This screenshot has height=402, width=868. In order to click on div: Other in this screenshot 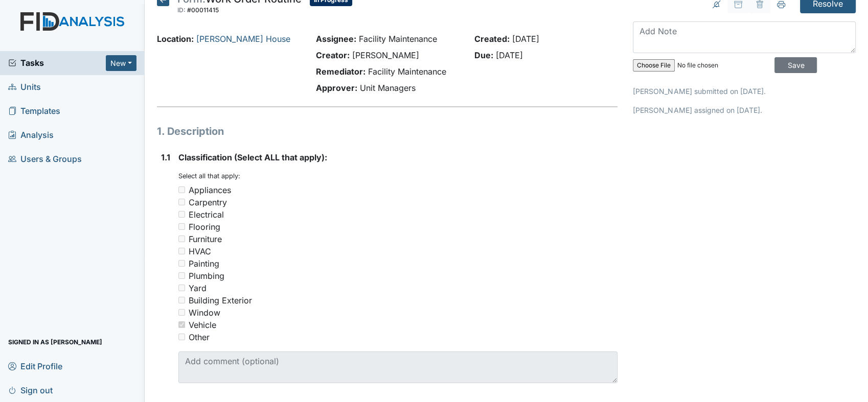, I will do `click(199, 337)`.